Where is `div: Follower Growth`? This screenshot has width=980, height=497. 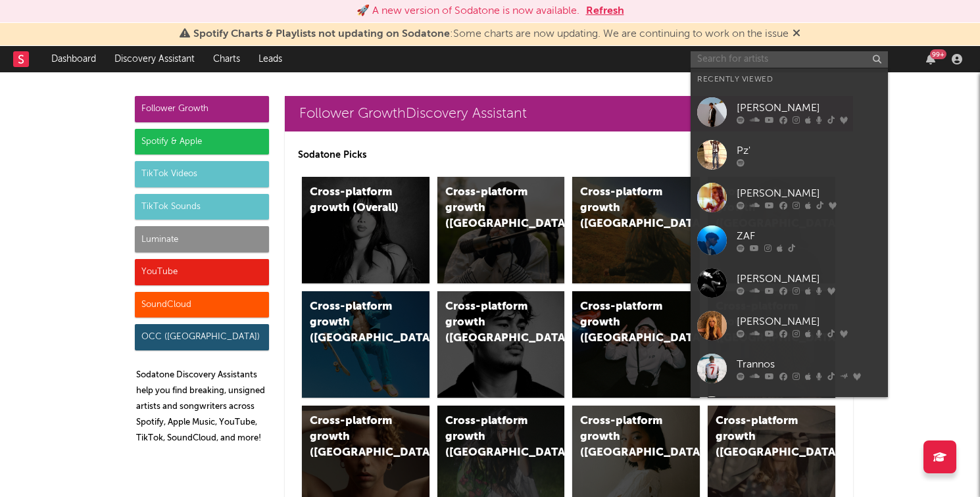
div: Follower Growth is located at coordinates (202, 110).